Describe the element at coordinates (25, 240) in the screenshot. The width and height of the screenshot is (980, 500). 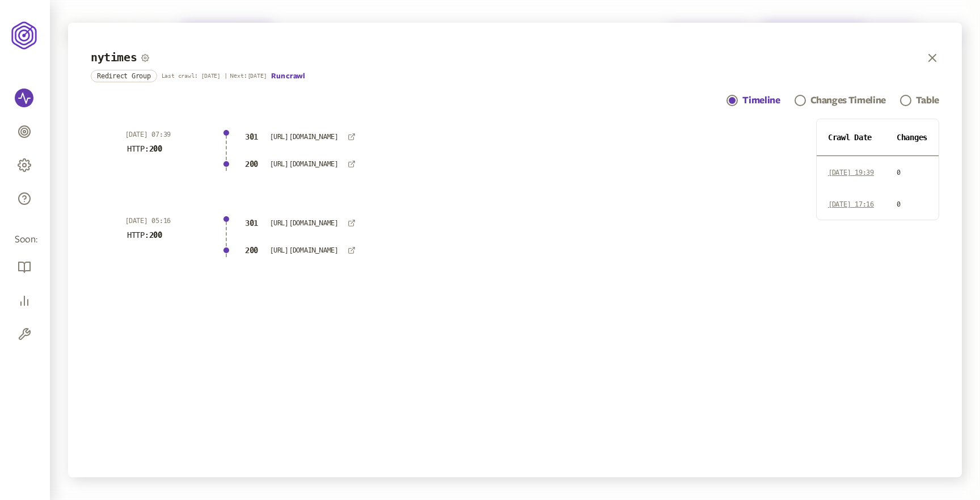
I see `span: Soon:` at that location.